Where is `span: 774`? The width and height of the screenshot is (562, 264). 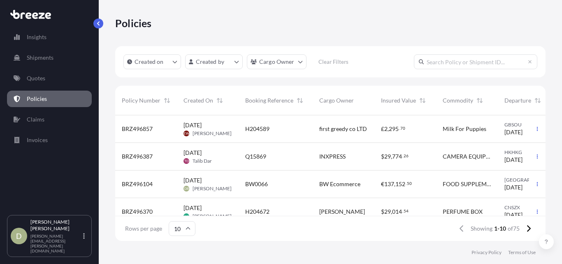 span: 774 is located at coordinates (397, 156).